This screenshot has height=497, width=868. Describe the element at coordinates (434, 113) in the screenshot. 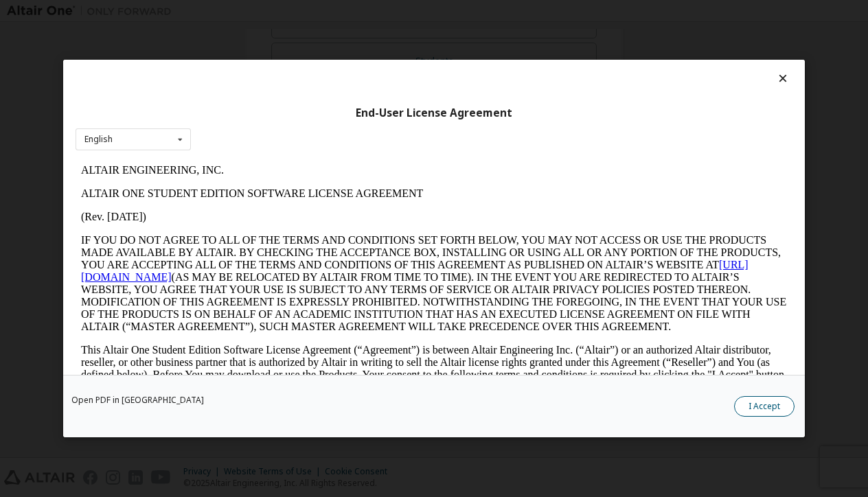

I see `div: End-User License Agreement` at that location.